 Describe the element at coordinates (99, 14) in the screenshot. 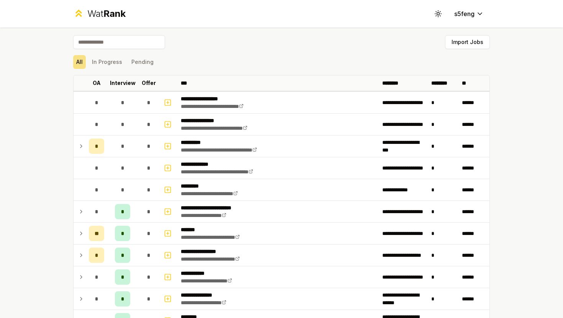

I see `a: WatRank` at that location.